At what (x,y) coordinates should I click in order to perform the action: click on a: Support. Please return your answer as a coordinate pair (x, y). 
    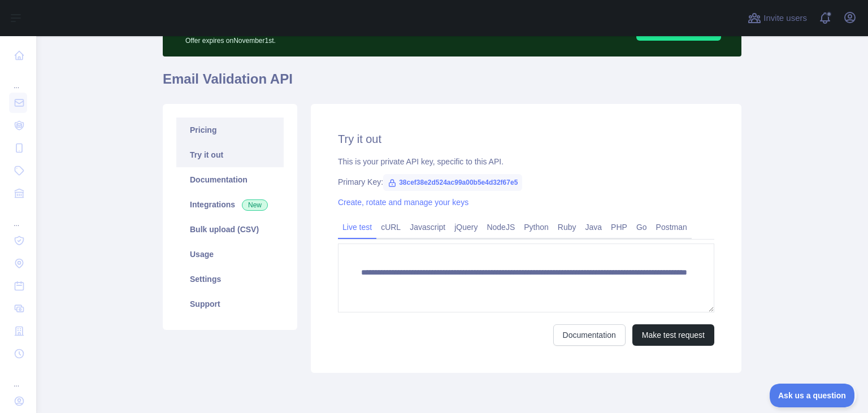
    Looking at the image, I should click on (230, 304).